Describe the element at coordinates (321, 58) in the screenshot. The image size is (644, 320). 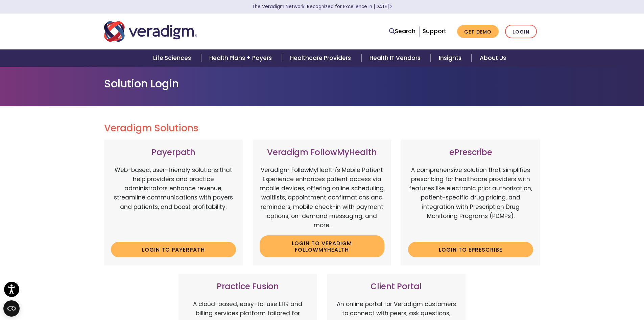
I see `a: Healthcare Providers` at that location.